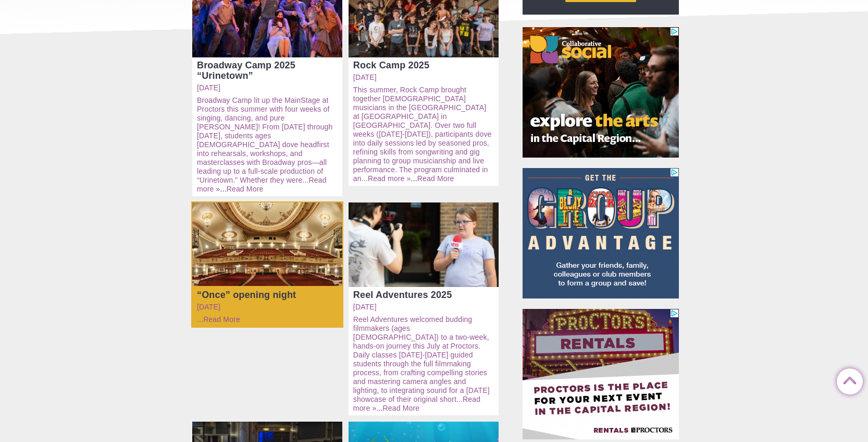 The image size is (868, 442). I want to click on a: “Once” opening night, so click(268, 295).